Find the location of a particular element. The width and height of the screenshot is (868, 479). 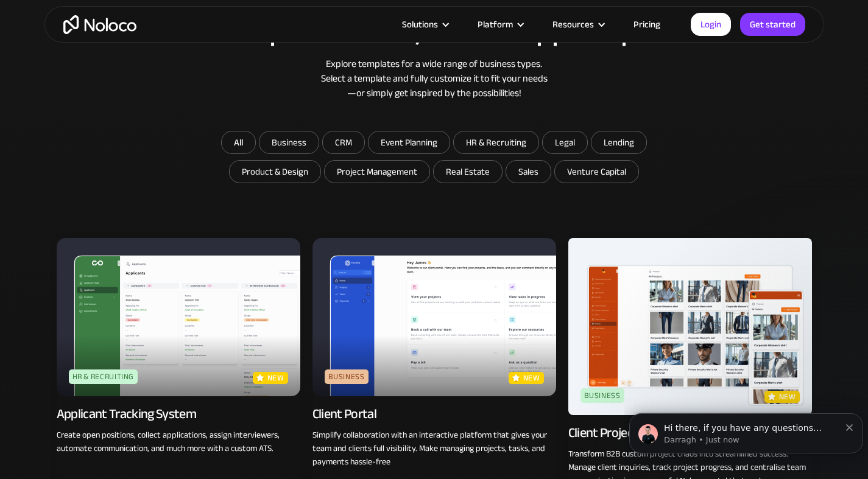

a: All is located at coordinates (238, 142).